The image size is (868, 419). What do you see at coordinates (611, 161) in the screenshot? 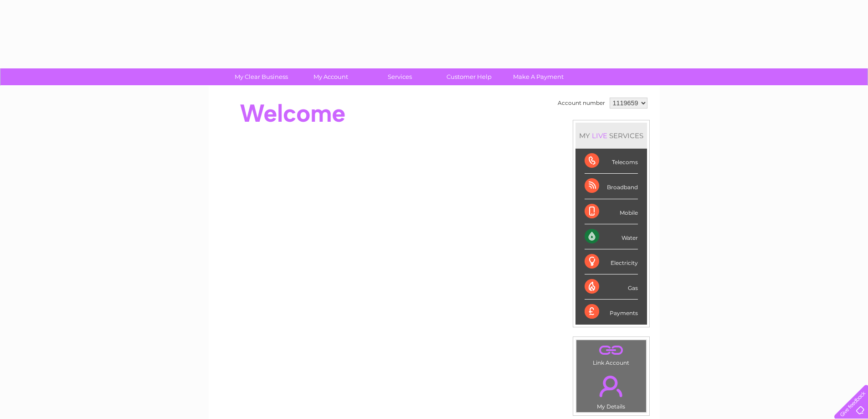
I see `div: Telecoms` at bounding box center [611, 161].